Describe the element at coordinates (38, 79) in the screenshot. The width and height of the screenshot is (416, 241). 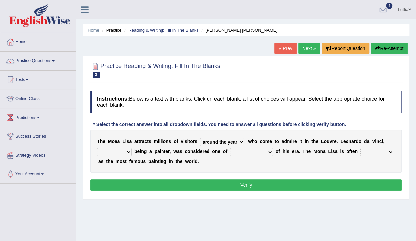
I see `a: Tests` at that location.